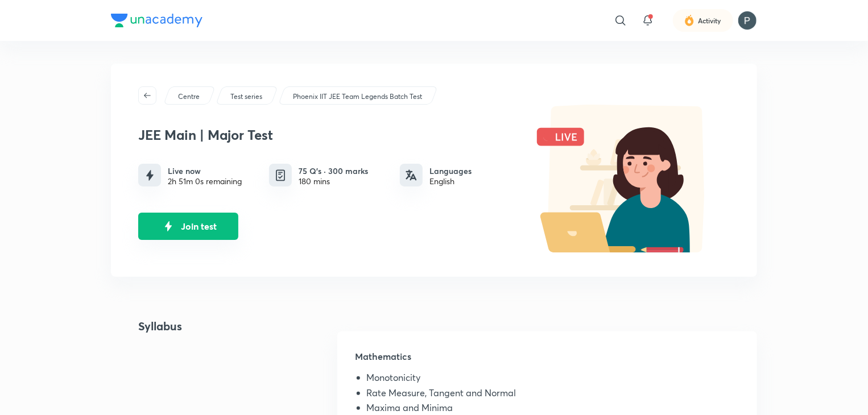 The height and width of the screenshot is (415, 868). I want to click on div: 180 mins, so click(333, 182).